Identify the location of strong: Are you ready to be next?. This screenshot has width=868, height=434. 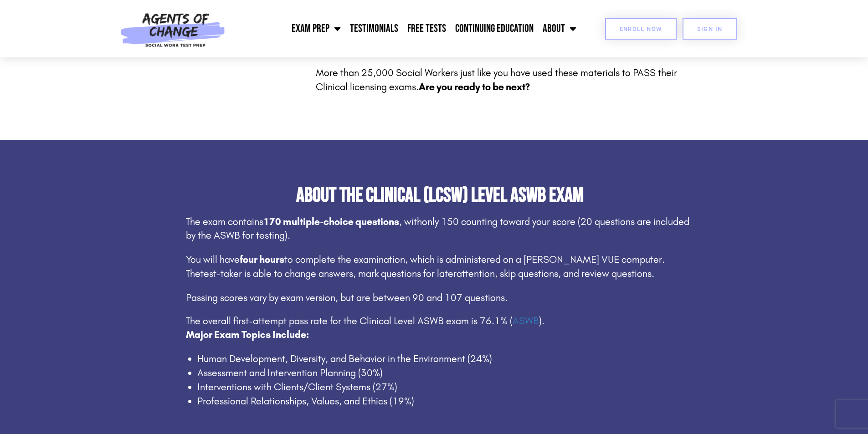
(474, 87).